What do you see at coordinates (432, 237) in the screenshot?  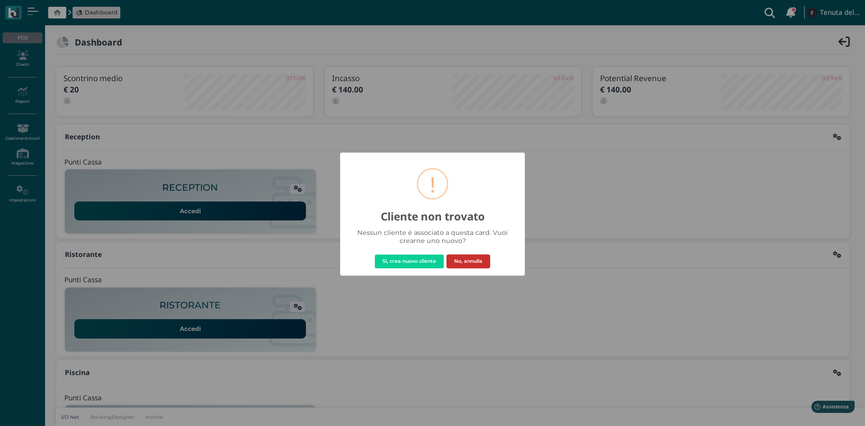 I see `div: Nessun cliente è associato a questa card. Vuoi crearne uno nuovo?` at bounding box center [432, 237].